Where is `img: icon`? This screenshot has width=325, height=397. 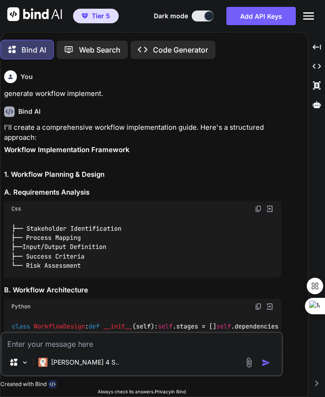 img: icon is located at coordinates (266, 363).